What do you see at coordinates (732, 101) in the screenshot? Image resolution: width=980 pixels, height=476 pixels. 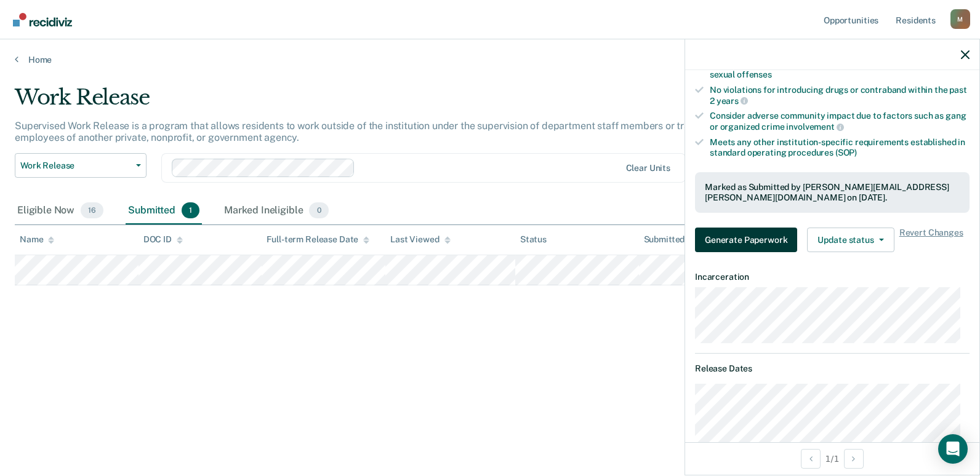 I see `span: years` at bounding box center [732, 101].